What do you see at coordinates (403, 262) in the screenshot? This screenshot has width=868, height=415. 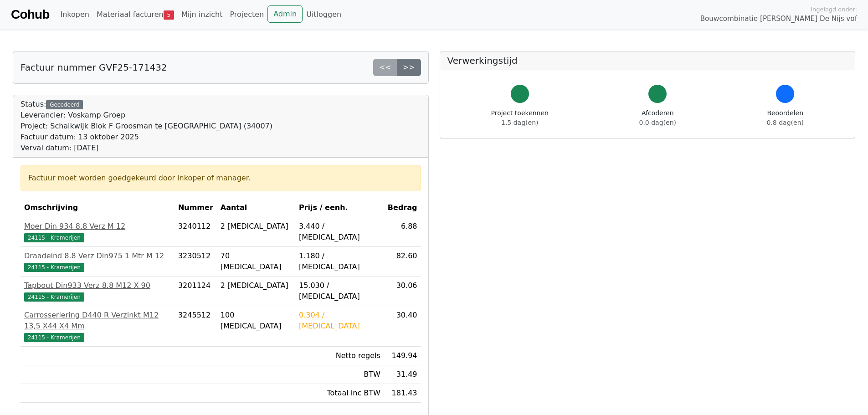 I see `td: 82.60` at bounding box center [403, 262].